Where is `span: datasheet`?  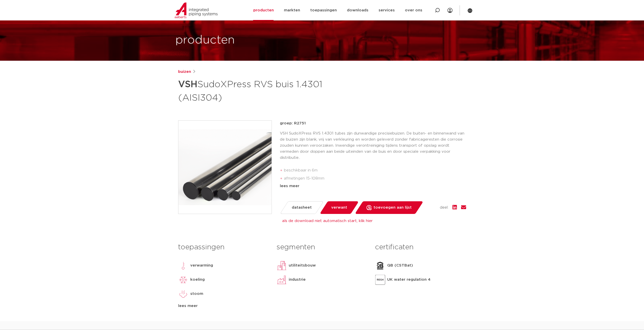
span: datasheet is located at coordinates (302, 208).